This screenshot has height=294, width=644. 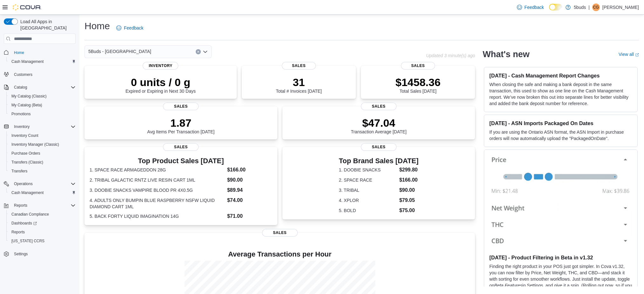 What do you see at coordinates (42, 144) in the screenshot?
I see `button: Inventory Manager (Classic)` at bounding box center [42, 144].